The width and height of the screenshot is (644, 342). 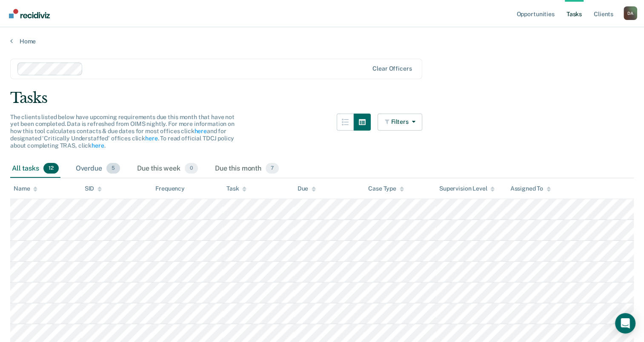 I want to click on div: SID, so click(x=93, y=188).